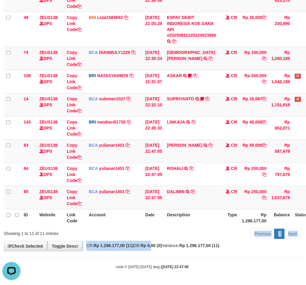 Image resolution: width=306 pixels, height=285 pixels. Describe the element at coordinates (265, 145) in the screenshot. I see `a: Copy Rp 50,000 to clipboard` at that location.